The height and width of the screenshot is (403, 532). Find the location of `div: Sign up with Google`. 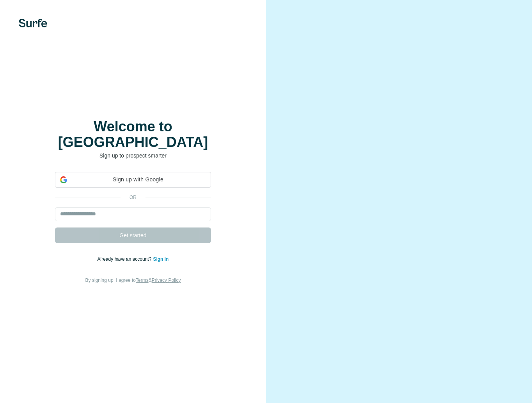

div: Sign up with Google is located at coordinates (133, 180).